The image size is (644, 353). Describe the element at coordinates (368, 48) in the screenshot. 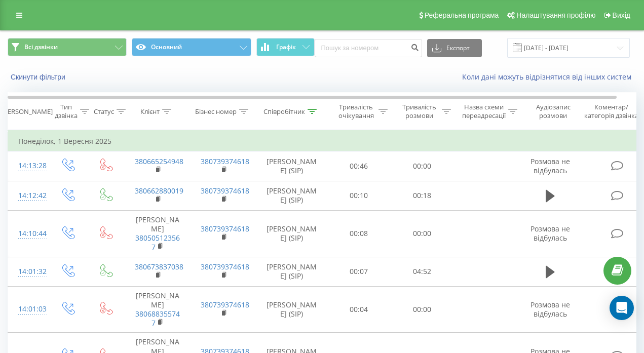

I see `input: Пошук за номером` at that location.